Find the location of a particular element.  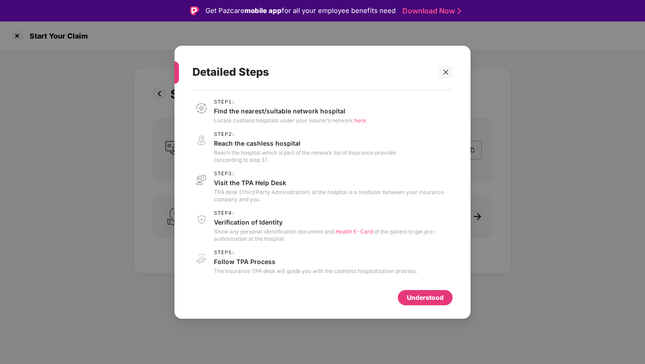

p: Reach the cashless hospital is located at coordinates (305, 143).